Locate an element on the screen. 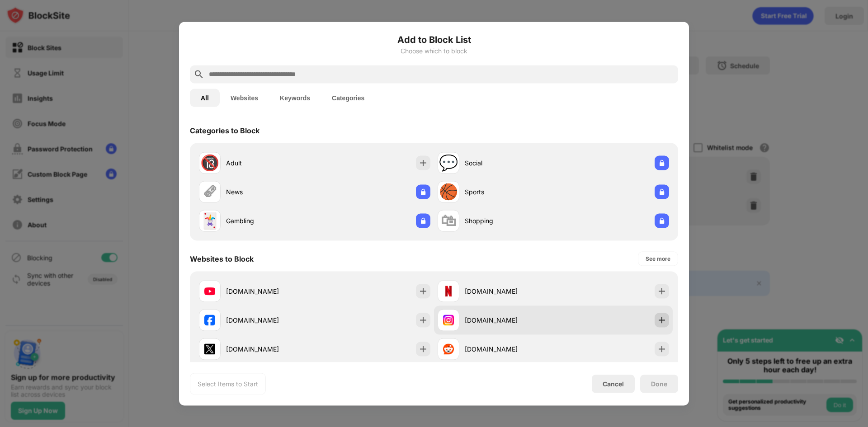 The image size is (868, 427). div: Done is located at coordinates (659, 384).